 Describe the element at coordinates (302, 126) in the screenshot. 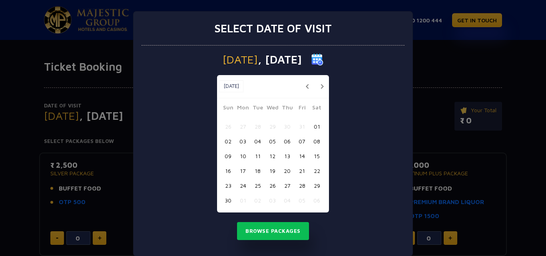

I see `button: 31` at that location.